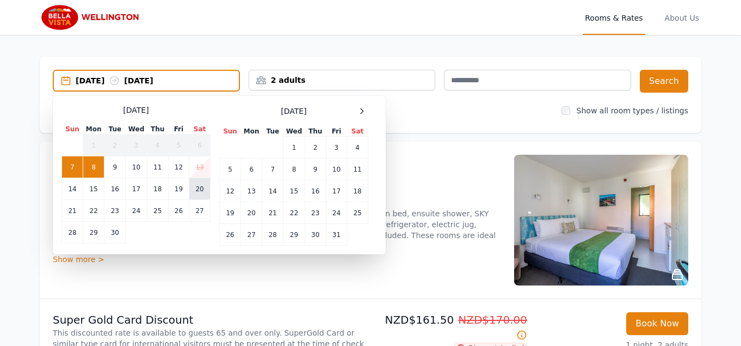 This screenshot has width=741, height=346. I want to click on p: NZD$161.50, so click(451, 327).